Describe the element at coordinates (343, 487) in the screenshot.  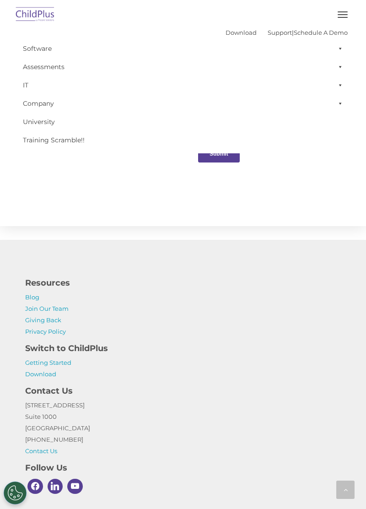
I see `div: Chat Widget` at that location.